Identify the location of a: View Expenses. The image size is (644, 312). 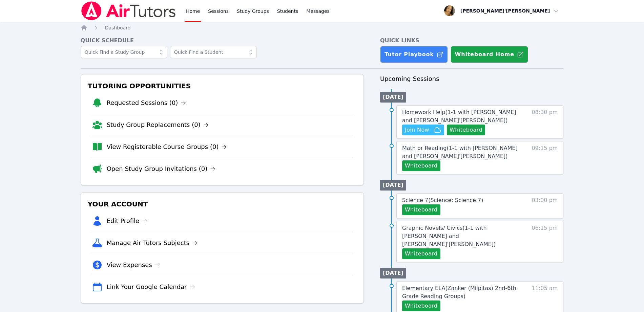
(133, 265).